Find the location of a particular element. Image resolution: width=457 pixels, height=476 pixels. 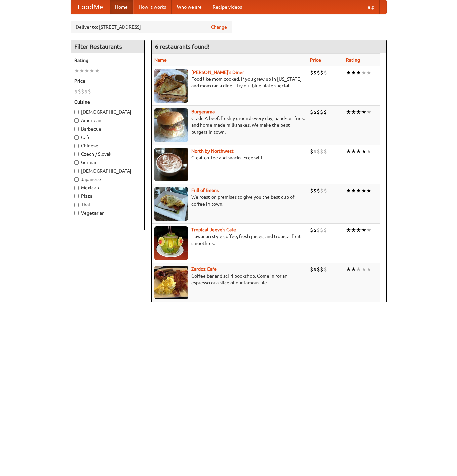

label: Barbecue is located at coordinates (107, 129).